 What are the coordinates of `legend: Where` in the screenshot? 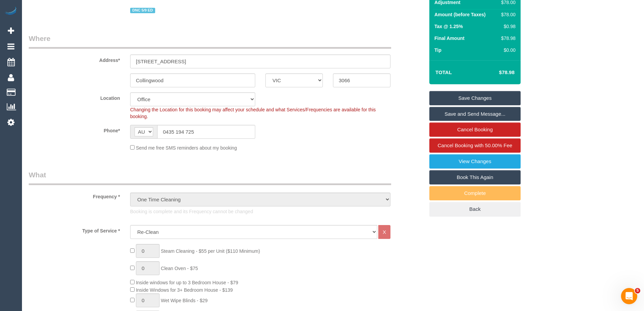 It's located at (210, 41).